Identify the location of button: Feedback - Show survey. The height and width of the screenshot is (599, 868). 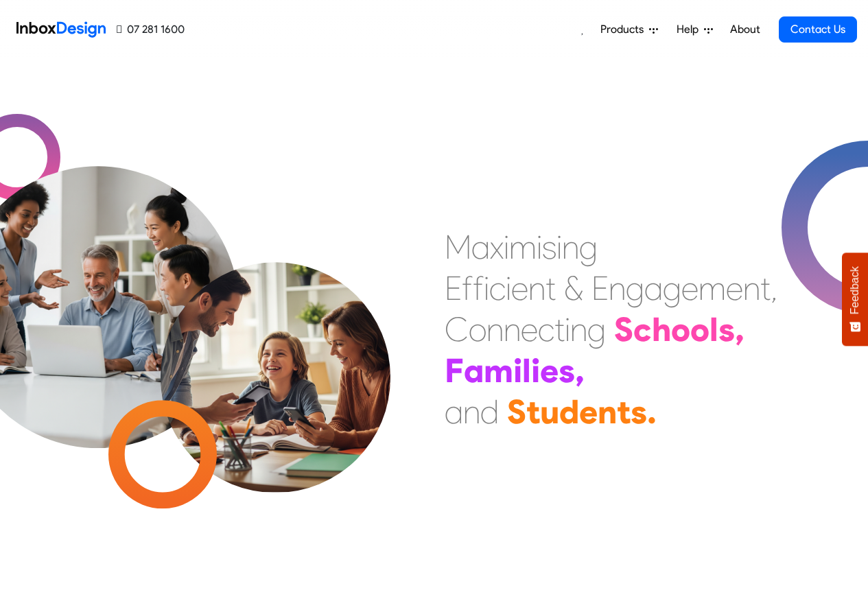
(854, 300).